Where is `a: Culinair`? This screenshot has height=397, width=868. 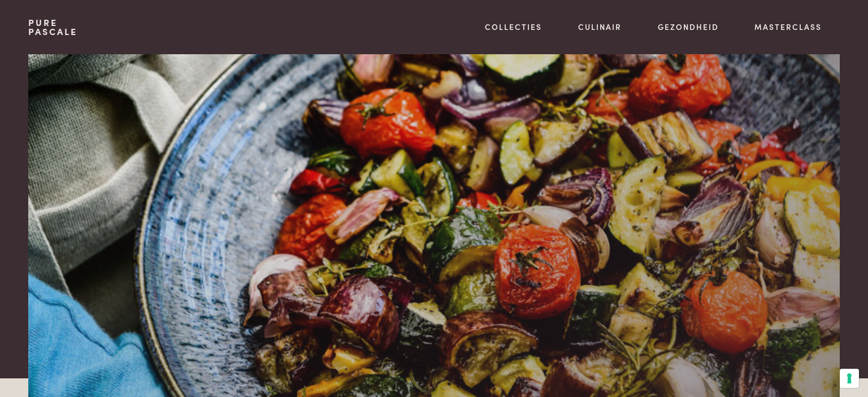
a: Culinair is located at coordinates (599, 27).